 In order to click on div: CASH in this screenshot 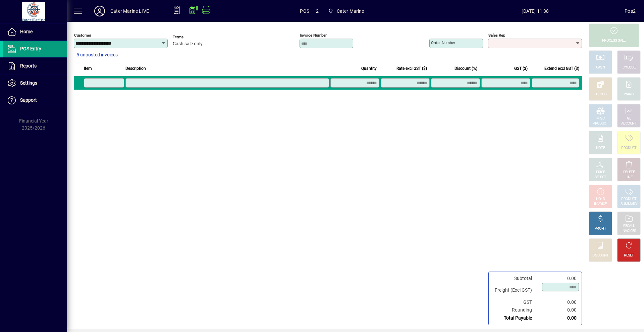, I will do `click(601, 68)`.